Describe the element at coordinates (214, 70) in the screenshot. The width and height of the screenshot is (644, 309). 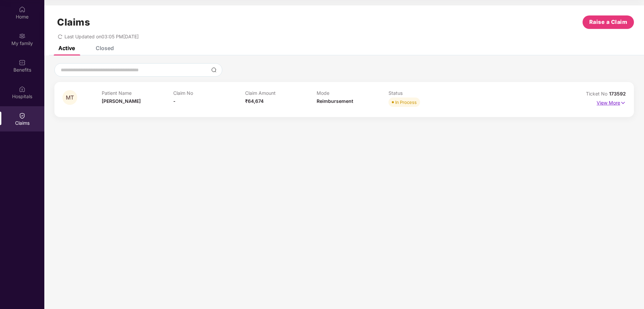
I see `img: svg+xml;base64,PHN2ZyBpZD0iU2VhcmNoLTMyeDMyIiB4bWxucz0iaHR0cDovL3d3dy53My5vcmcvMjAwMC9zdmciIHdpZH...` at that location.